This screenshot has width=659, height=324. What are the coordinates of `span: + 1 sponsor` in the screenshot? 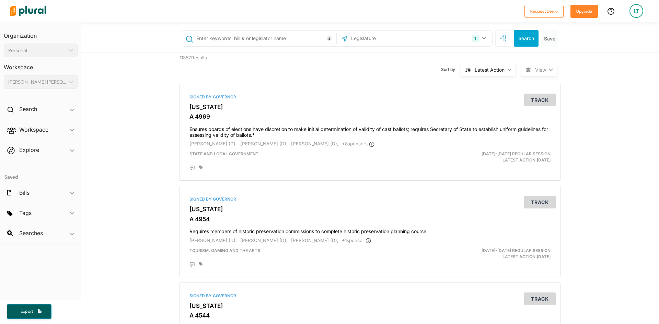 It's located at (356, 241).